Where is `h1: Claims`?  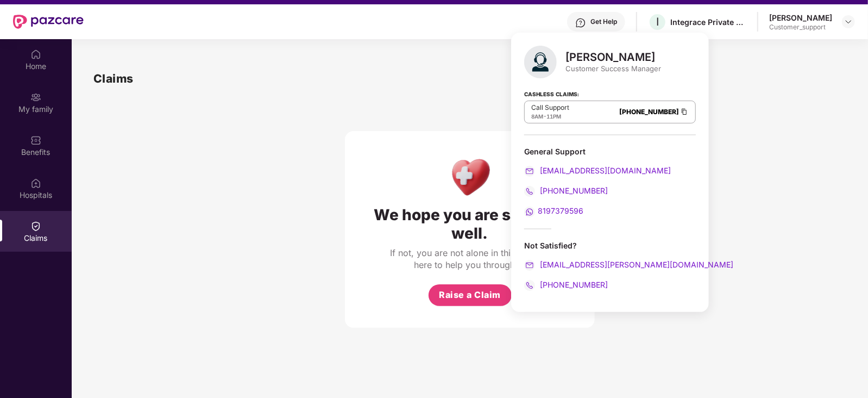
h1: Claims is located at coordinates (113, 78).